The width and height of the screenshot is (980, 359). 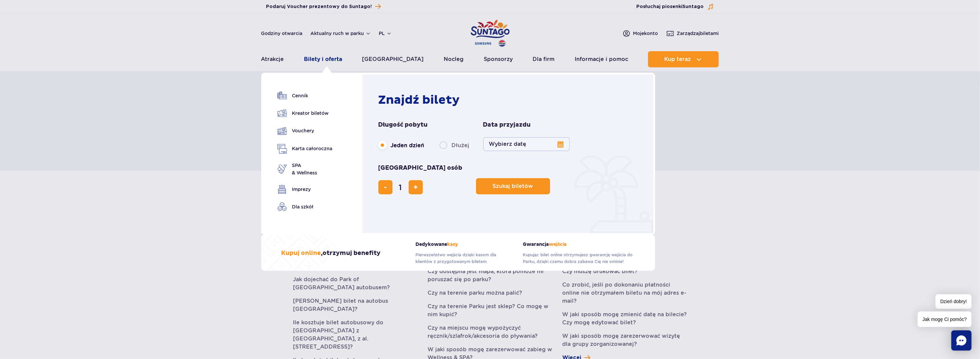 What do you see at coordinates (684, 59) in the screenshot?
I see `button: Kup teraz` at bounding box center [684, 59].